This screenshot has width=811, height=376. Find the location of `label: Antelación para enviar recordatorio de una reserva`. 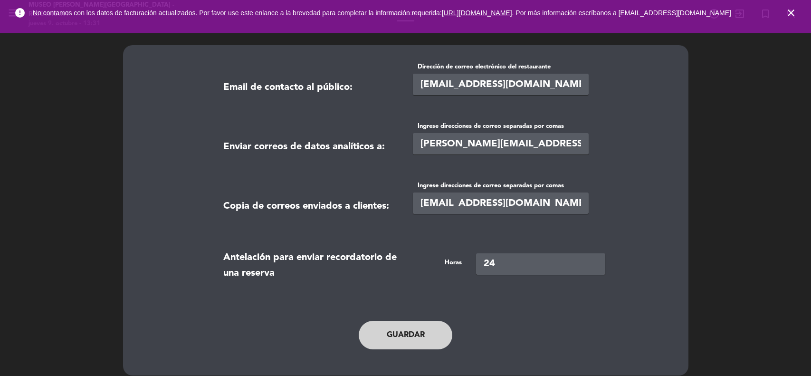

label: Antelación para enviar recordatorio de una reserva is located at coordinates (311, 263).